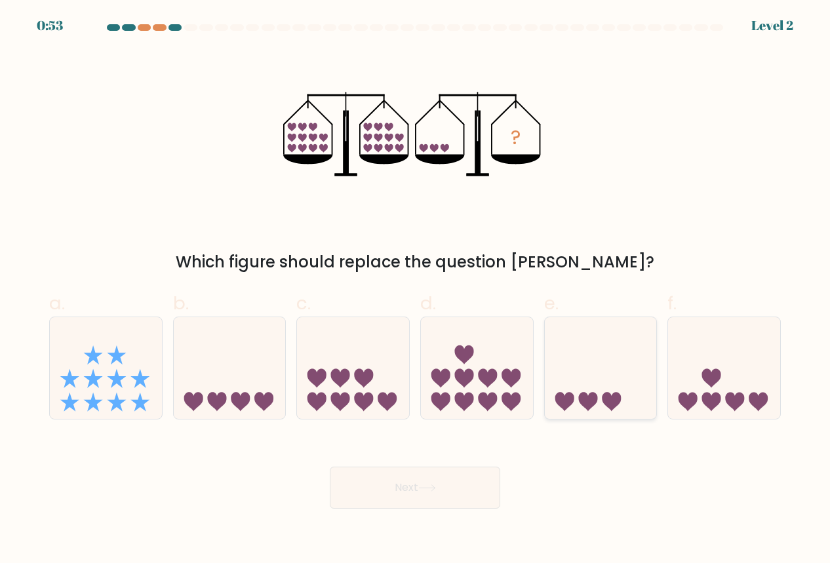 This screenshot has width=830, height=563. What do you see at coordinates (304, 303) in the screenshot?
I see `span: c.` at bounding box center [304, 303].